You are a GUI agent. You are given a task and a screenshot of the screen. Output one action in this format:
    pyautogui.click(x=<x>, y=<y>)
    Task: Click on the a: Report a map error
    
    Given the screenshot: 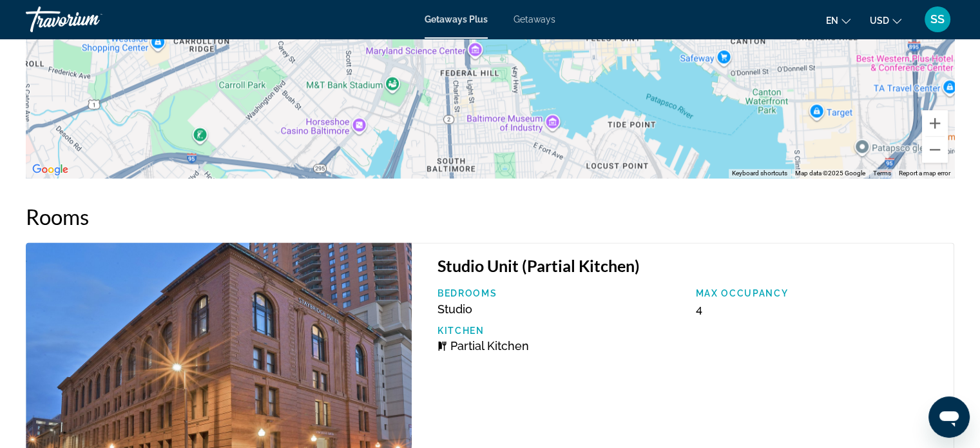 What is the action you would take?
    pyautogui.click(x=924, y=173)
    